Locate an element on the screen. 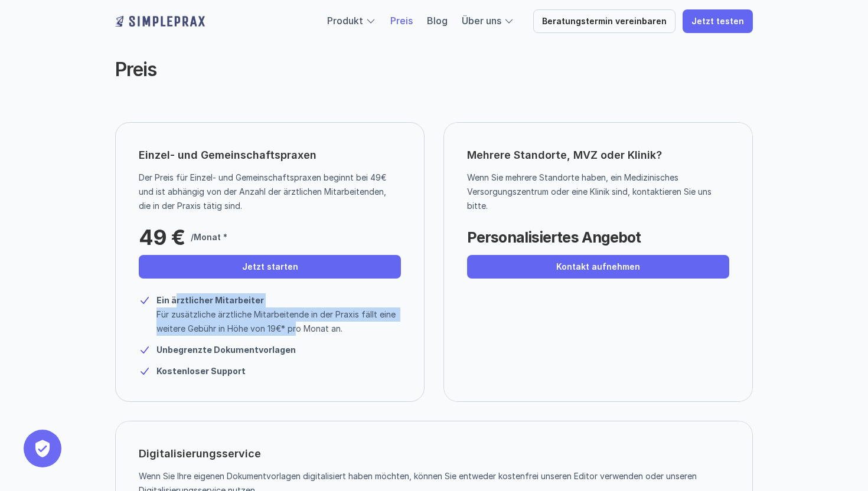  a: Preis is located at coordinates (402, 21).